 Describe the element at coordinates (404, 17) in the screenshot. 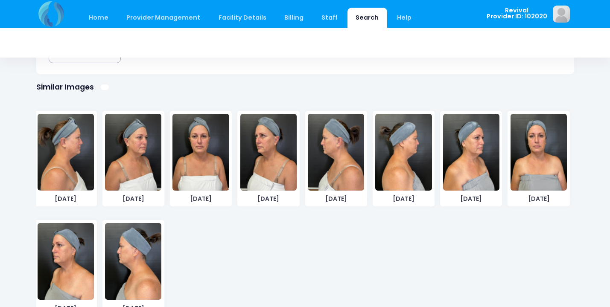

I see `a: Help` at that location.